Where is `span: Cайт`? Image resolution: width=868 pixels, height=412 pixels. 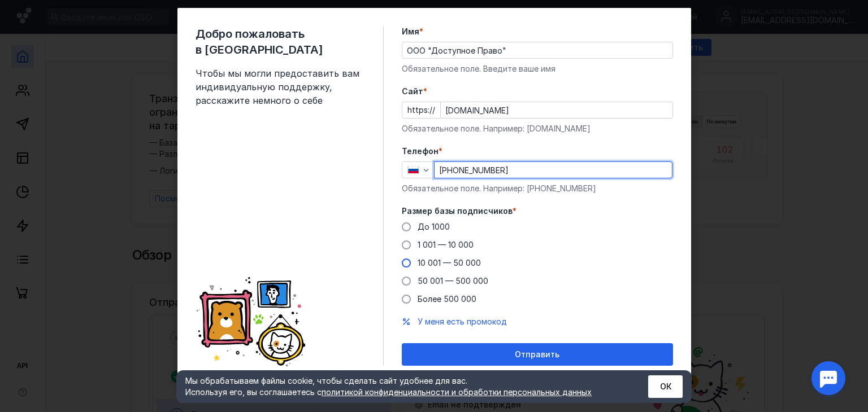 span: Cайт is located at coordinates (412, 91).